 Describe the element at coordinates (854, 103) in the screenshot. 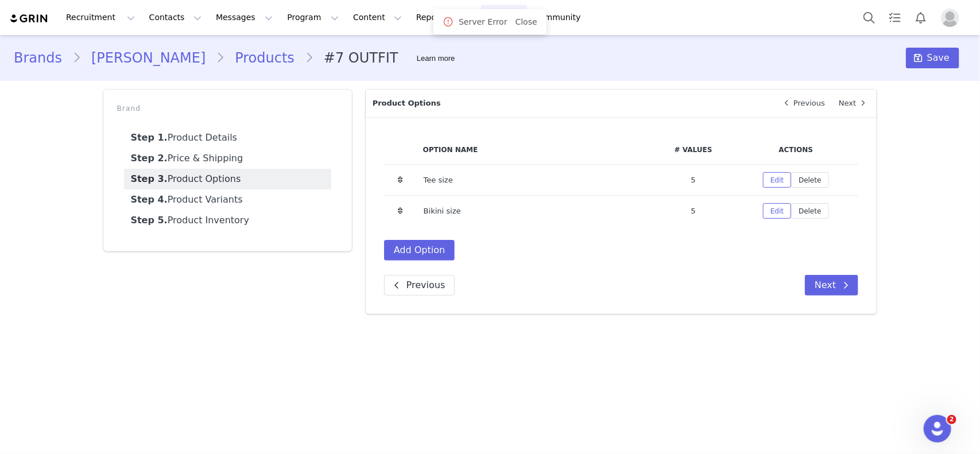

I see `a: Next` at that location.